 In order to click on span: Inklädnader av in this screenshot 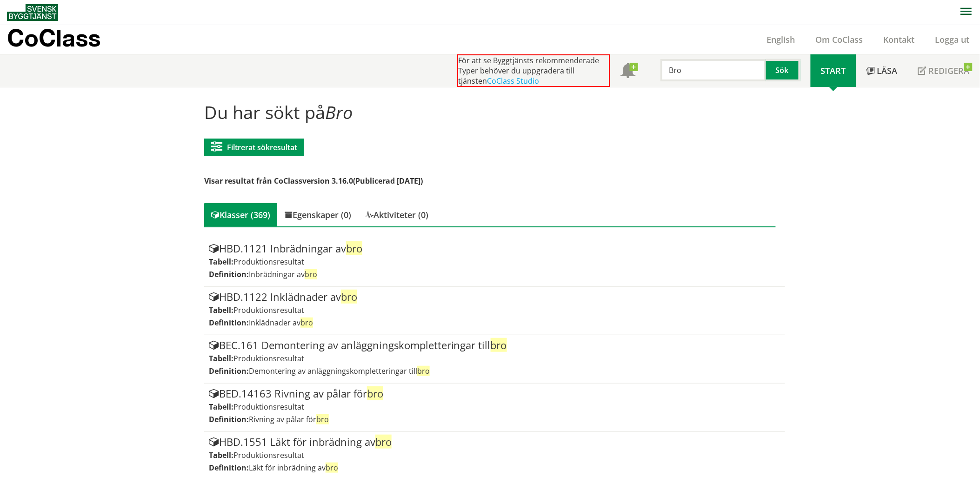, I will do `click(281, 323)`.